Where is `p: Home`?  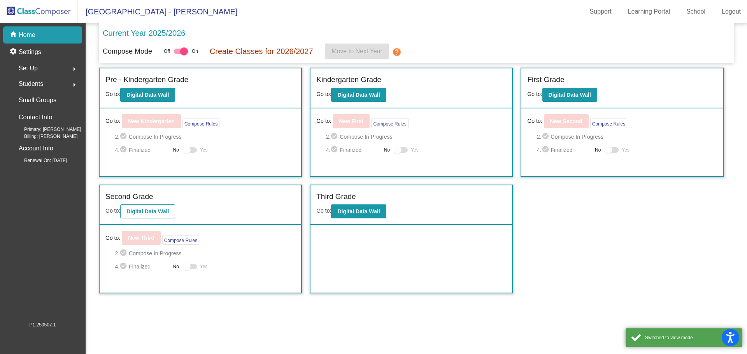
p: Home is located at coordinates (27, 35).